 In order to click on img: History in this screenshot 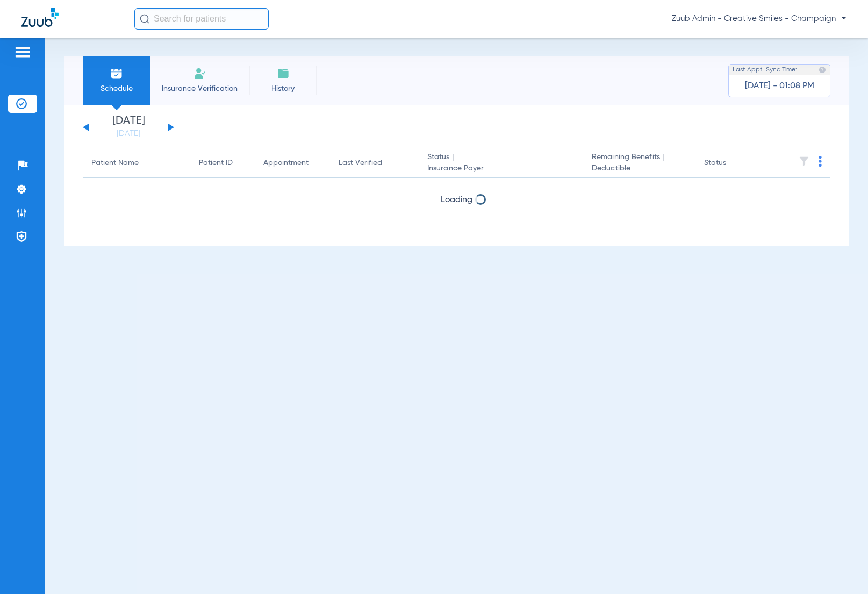, I will do `click(283, 73)`.